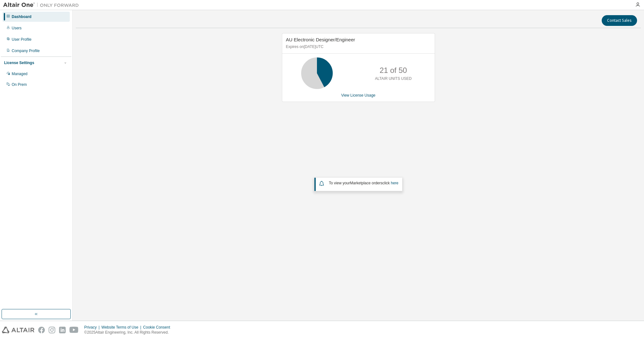 Image resolution: width=644 pixels, height=339 pixels. Describe the element at coordinates (320, 40) in the screenshot. I see `span: AU Electronic Designer/Engineer` at that location.